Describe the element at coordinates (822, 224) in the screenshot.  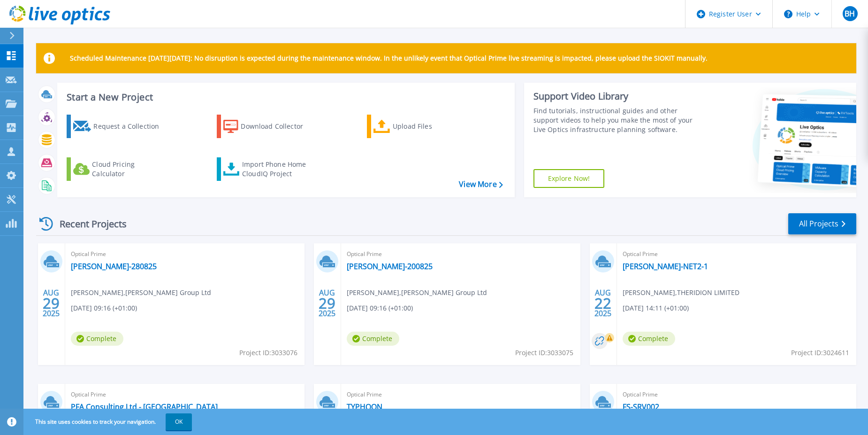
I see `a: All Projects` at that location.